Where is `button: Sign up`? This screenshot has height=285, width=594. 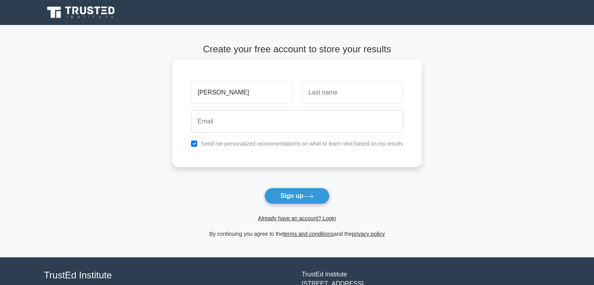 button: Sign up is located at coordinates (297, 196).